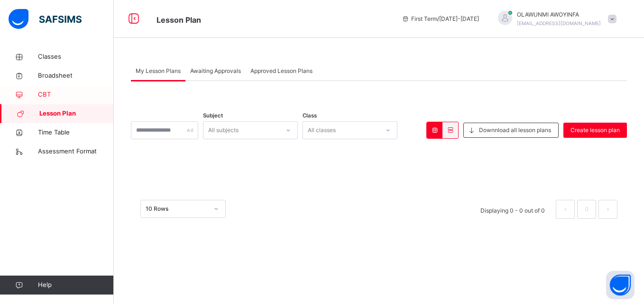 This screenshot has width=644, height=304. Describe the element at coordinates (215, 71) in the screenshot. I see `span: Awaiting Approvals` at that location.